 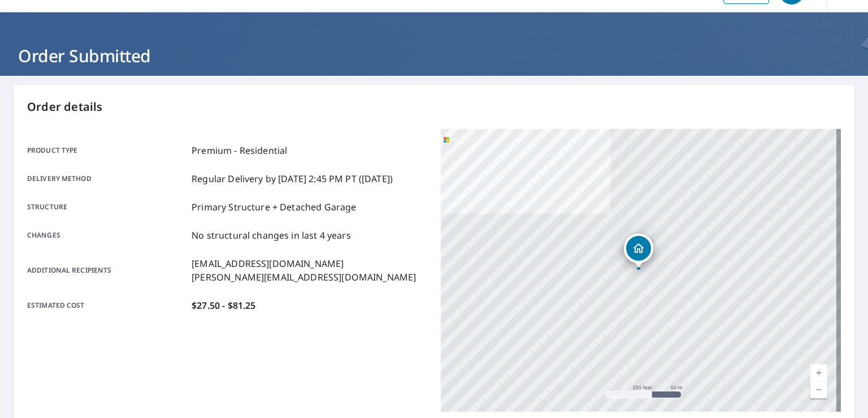 I want to click on p: Order details, so click(x=434, y=107).